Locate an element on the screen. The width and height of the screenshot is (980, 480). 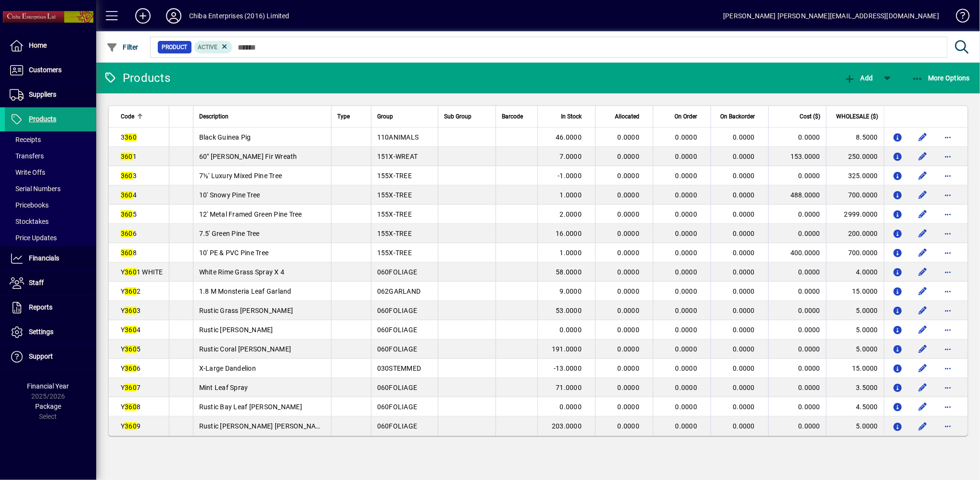
div: Type is located at coordinates (351, 116).